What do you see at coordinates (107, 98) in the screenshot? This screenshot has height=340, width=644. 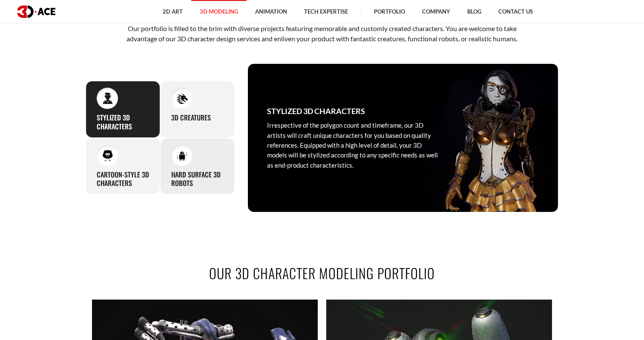 I see `img: Stylized 3D Characters` at bounding box center [107, 98].